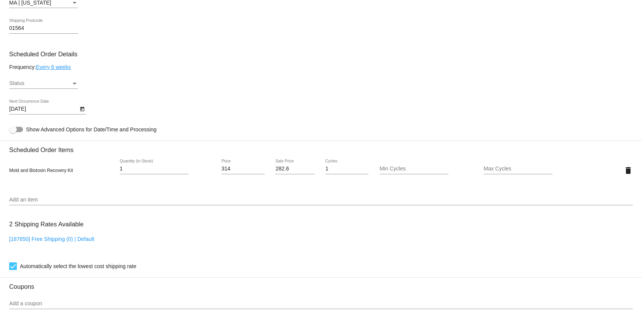 Image resolution: width=642 pixels, height=316 pixels. What do you see at coordinates (46, 224) in the screenshot?
I see `h3: 2 Shipping Rates Available` at bounding box center [46, 224].